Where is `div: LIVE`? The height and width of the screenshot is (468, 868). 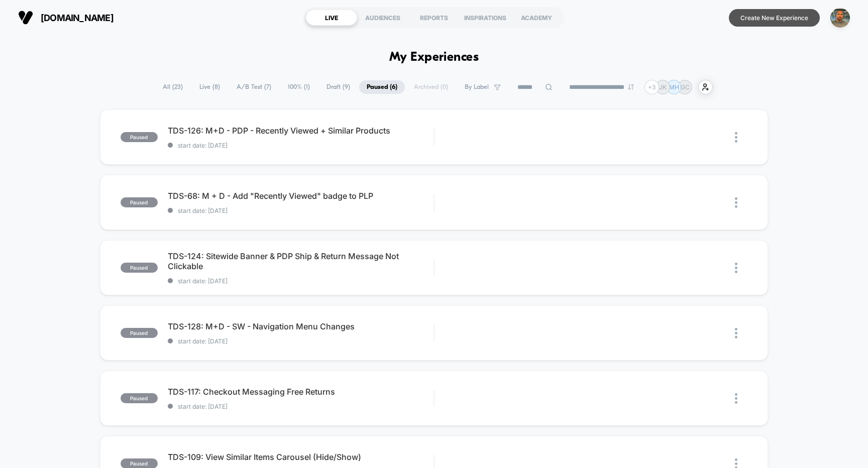 div: LIVE is located at coordinates (331, 17).